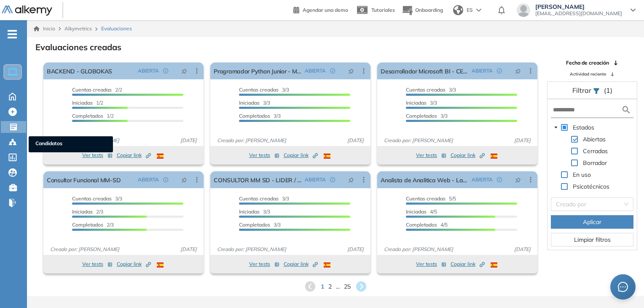 Image resolution: width=644 pixels, height=308 pixels. What do you see at coordinates (582, 90) in the screenshot?
I see `span: Filtrar` at bounding box center [582, 90].